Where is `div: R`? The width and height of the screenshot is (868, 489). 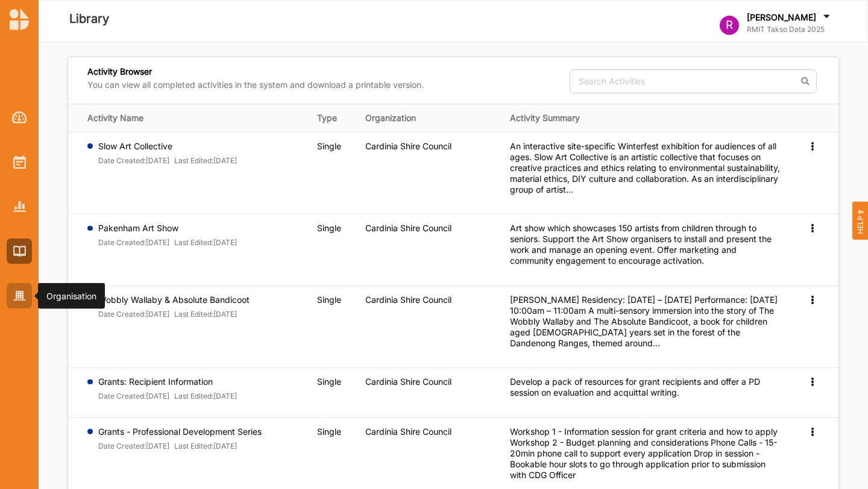
div: R is located at coordinates (729, 25).